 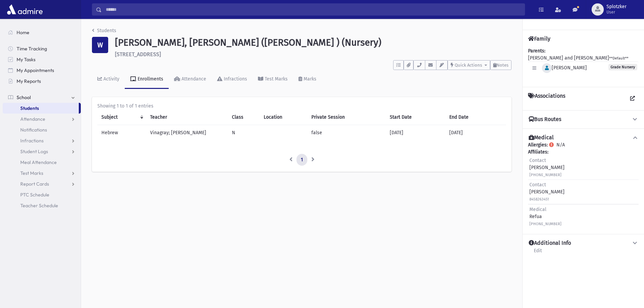 I want to click on span: Students, so click(x=29, y=108).